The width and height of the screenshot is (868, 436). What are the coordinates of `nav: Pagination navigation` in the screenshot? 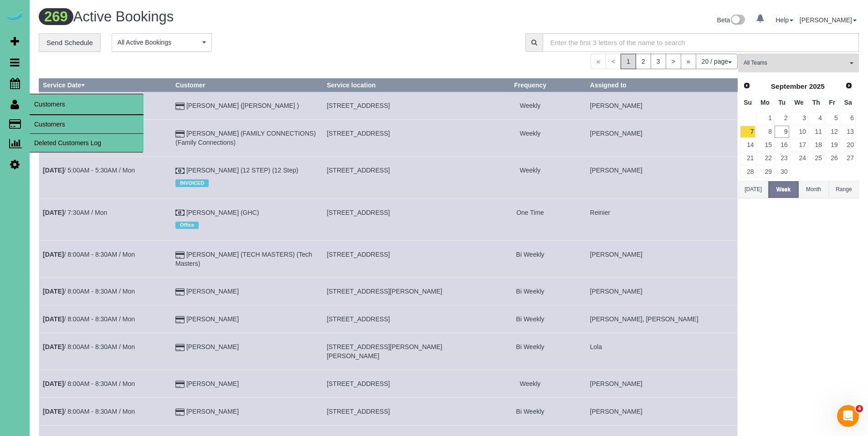 It's located at (664, 62).